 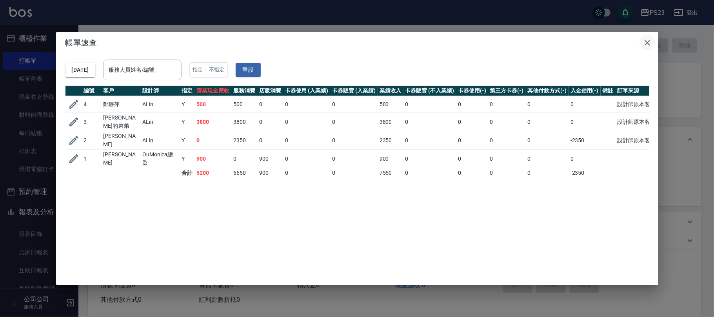 I want to click on td: 6650, so click(x=244, y=173).